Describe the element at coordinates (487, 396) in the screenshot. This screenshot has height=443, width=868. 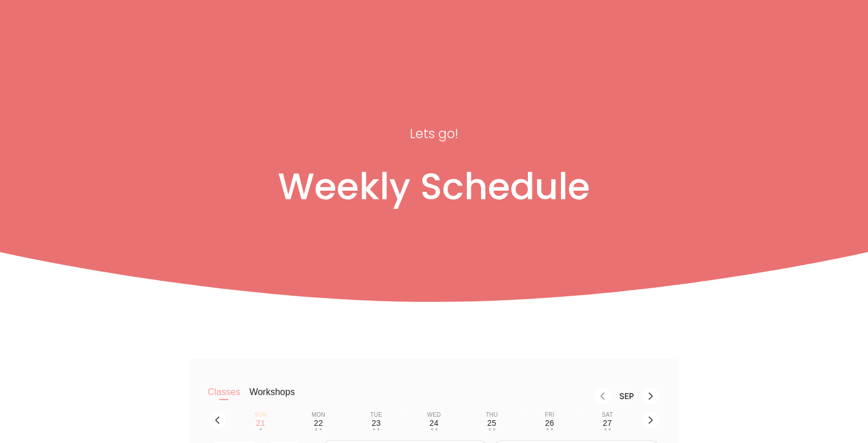
I see `nav: Month switch` at that location.